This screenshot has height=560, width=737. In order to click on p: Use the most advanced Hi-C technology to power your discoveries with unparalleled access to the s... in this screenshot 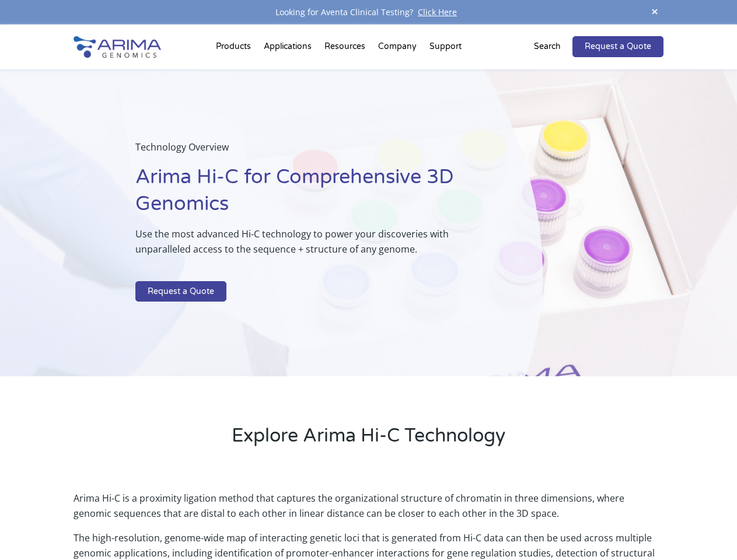, I will do `click(309, 246)`.